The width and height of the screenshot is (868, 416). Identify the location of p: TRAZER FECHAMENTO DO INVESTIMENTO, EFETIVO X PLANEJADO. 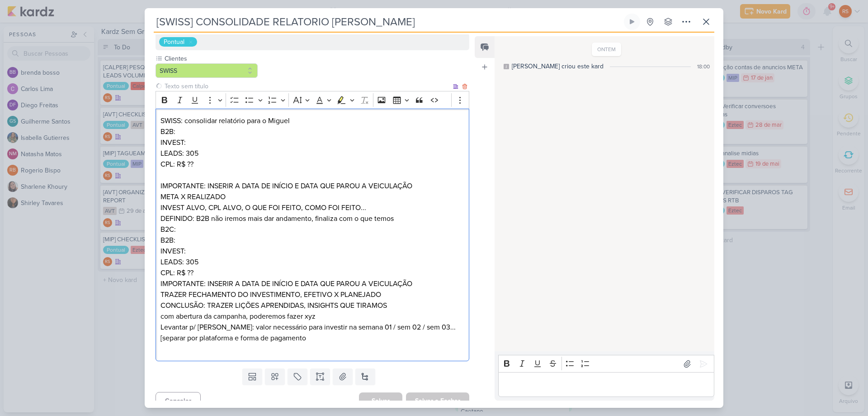
(312, 295).